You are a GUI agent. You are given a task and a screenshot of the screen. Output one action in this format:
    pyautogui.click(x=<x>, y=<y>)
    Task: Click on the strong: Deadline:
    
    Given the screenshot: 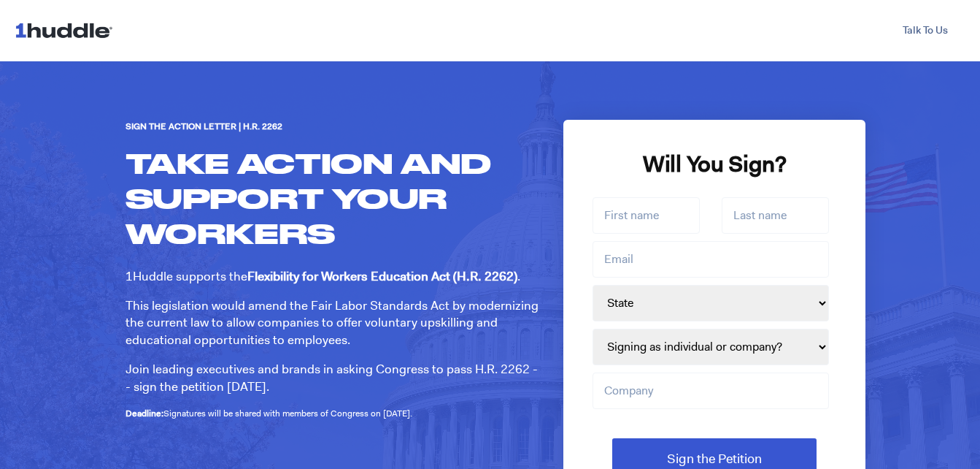 What is the action you would take?
    pyautogui.click(x=145, y=413)
    